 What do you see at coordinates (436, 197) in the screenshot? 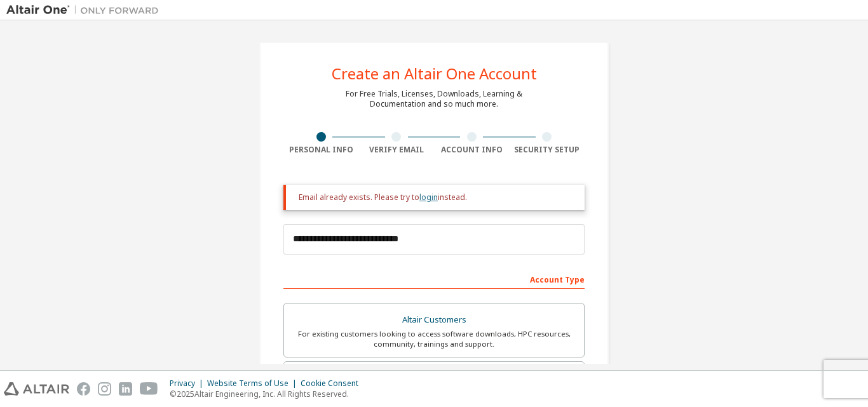
I see `div: Email already exists. Please try to instead.` at bounding box center [436, 197].